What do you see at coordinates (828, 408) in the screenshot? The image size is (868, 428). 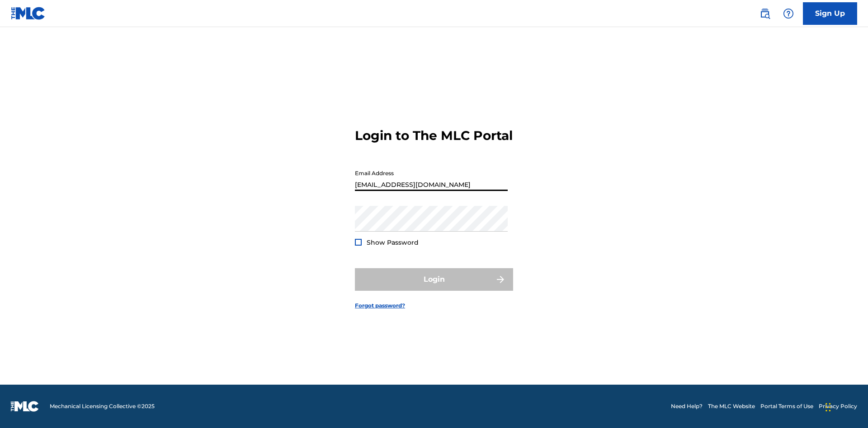 I see `div: Drag` at bounding box center [828, 408].